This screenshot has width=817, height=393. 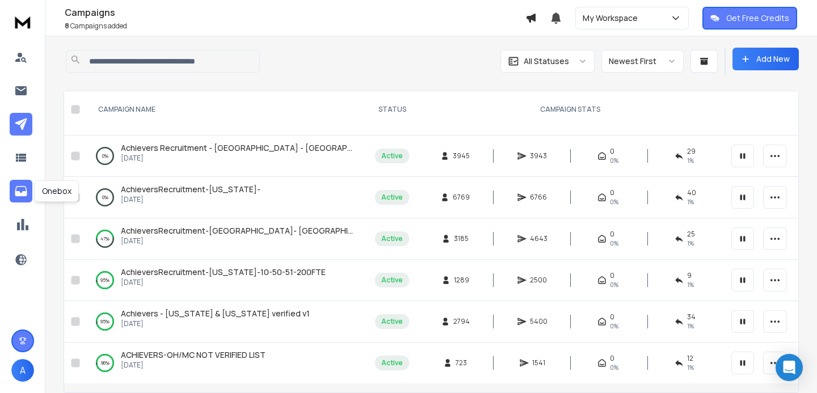 What do you see at coordinates (790, 368) in the screenshot?
I see `div: Open Intercom Messenger` at bounding box center [790, 368].